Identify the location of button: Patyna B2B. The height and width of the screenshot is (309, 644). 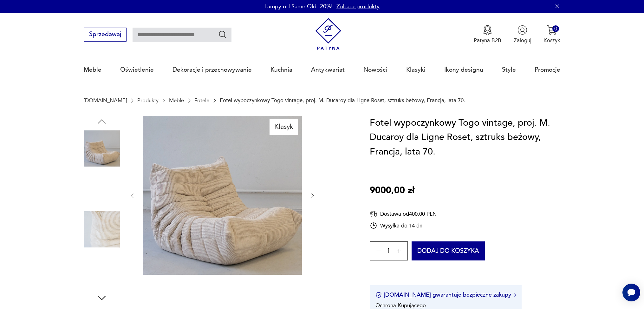
(488, 35).